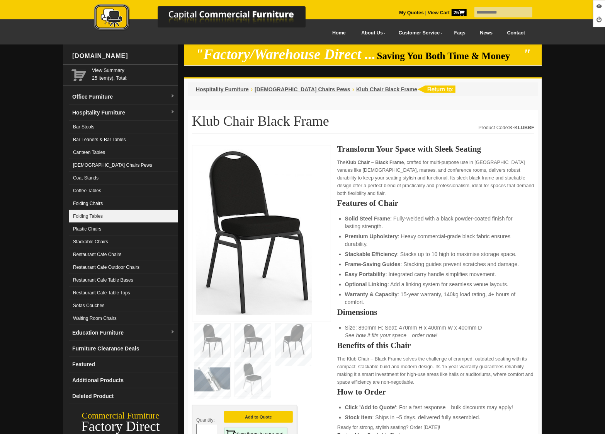 Image resolution: width=605 pixels, height=434 pixels. I want to click on a: Coffee Tables, so click(124, 191).